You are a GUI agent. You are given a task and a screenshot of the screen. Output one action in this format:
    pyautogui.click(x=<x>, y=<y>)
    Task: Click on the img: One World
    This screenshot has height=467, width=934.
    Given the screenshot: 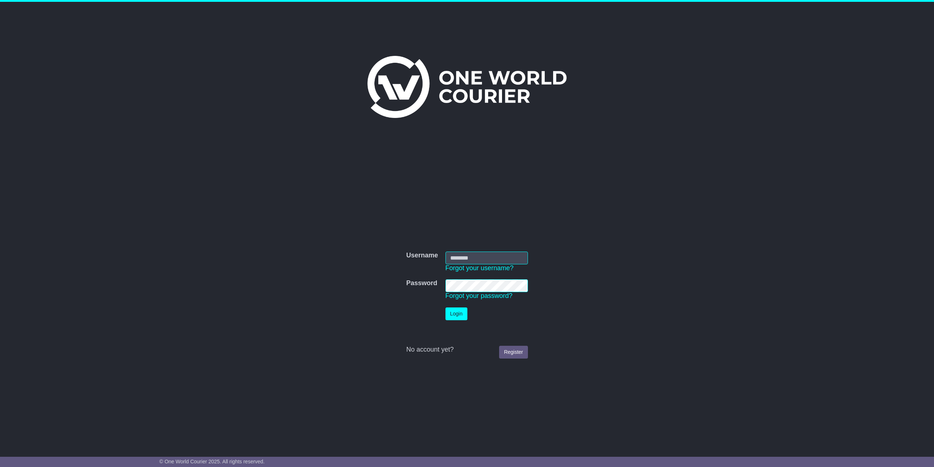 What is the action you would take?
    pyautogui.click(x=467, y=87)
    